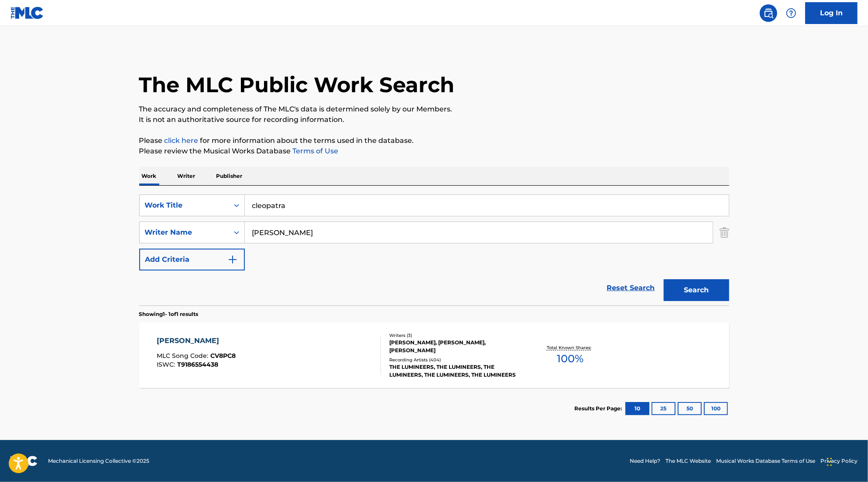  Describe the element at coordinates (689, 408) in the screenshot. I see `button: 50` at that location.